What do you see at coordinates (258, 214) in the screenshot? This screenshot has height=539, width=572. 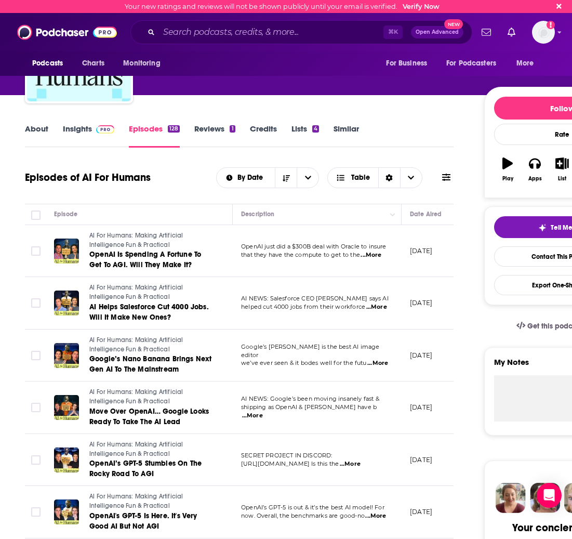 I see `div: Description` at bounding box center [258, 214].